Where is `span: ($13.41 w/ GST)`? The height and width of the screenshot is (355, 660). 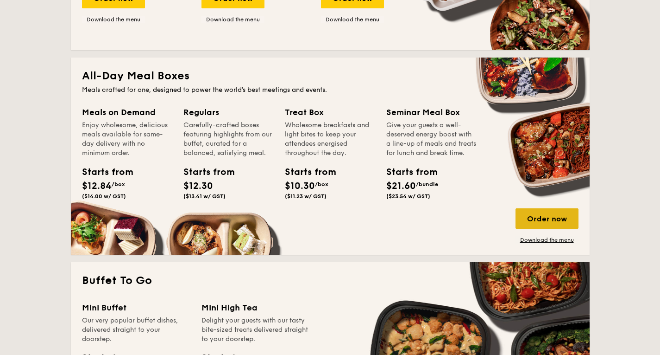 span: ($13.41 w/ GST) is located at coordinates (204, 196).